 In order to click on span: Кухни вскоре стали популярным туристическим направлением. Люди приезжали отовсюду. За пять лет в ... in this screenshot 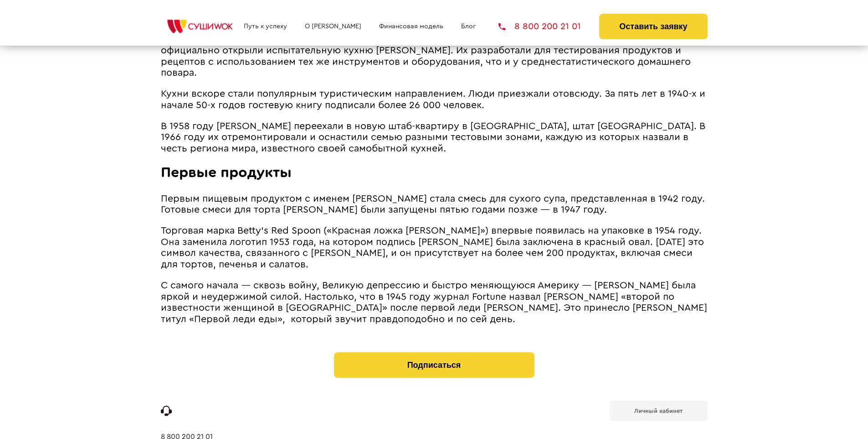, I will do `click(433, 99)`.